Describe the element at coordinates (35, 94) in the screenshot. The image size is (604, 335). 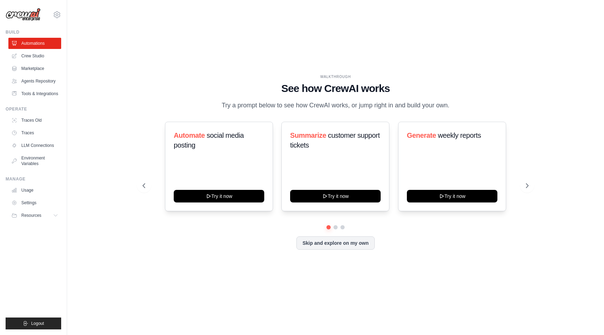
I see `a: Tools & Integrations` at that location.